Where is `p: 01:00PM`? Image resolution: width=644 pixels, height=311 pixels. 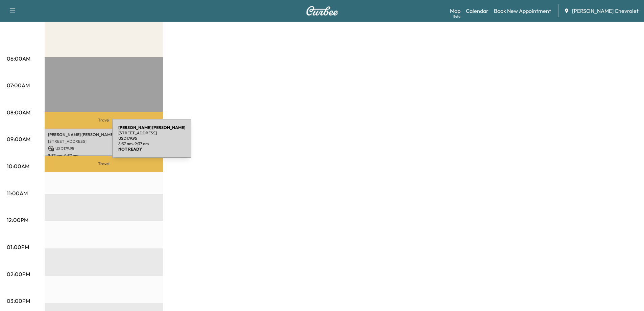 p: 01:00PM is located at coordinates (18, 247).